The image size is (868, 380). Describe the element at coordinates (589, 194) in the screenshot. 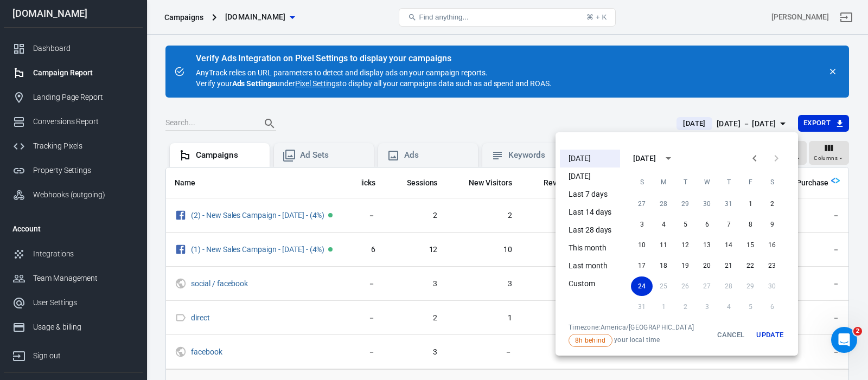

I see `li: Last 7 days` at that location.